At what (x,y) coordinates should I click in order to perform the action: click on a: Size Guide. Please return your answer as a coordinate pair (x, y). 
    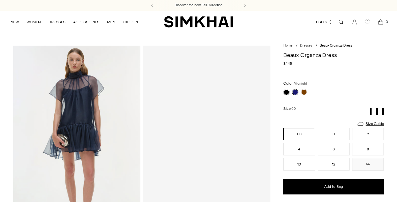
    Looking at the image, I should click on (370, 123).